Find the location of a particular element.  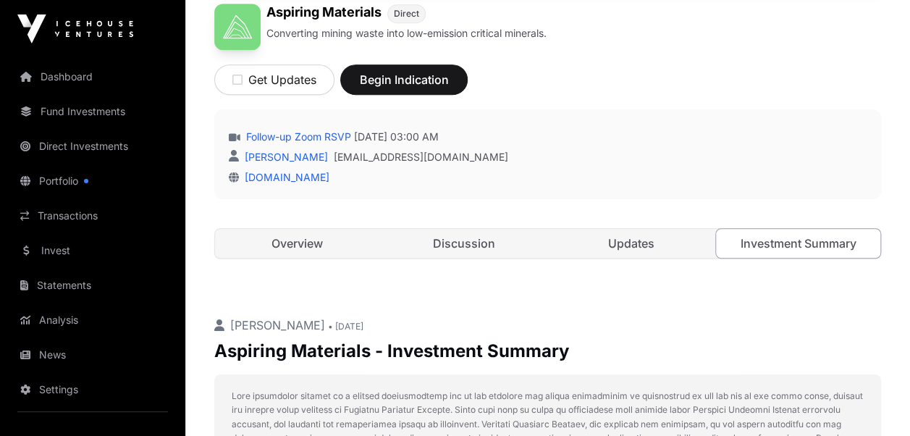

a: Invest is located at coordinates (93, 250).